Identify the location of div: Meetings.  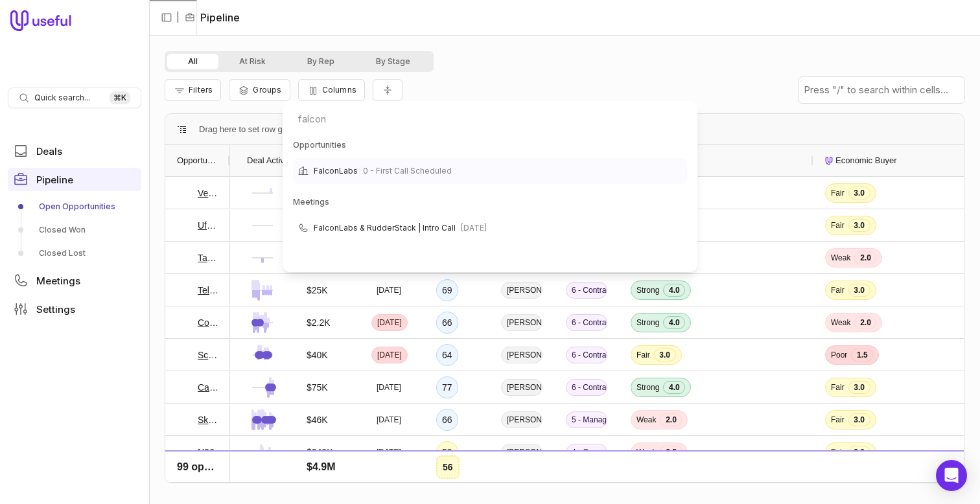
(490, 202).